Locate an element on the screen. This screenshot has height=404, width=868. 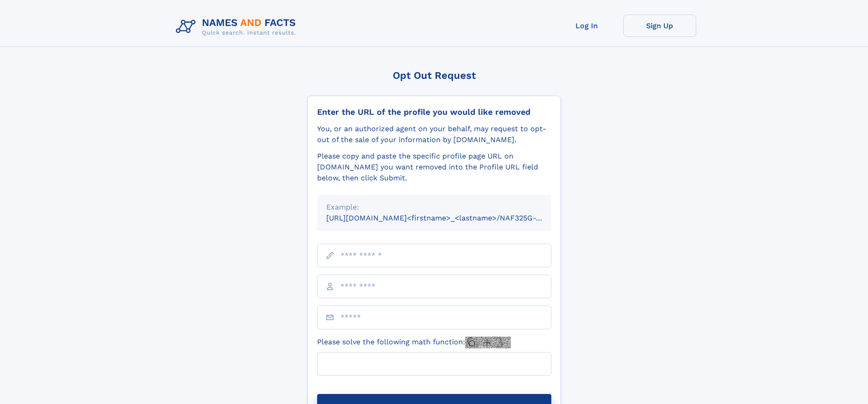
div: Opt Out Request is located at coordinates (434, 75).